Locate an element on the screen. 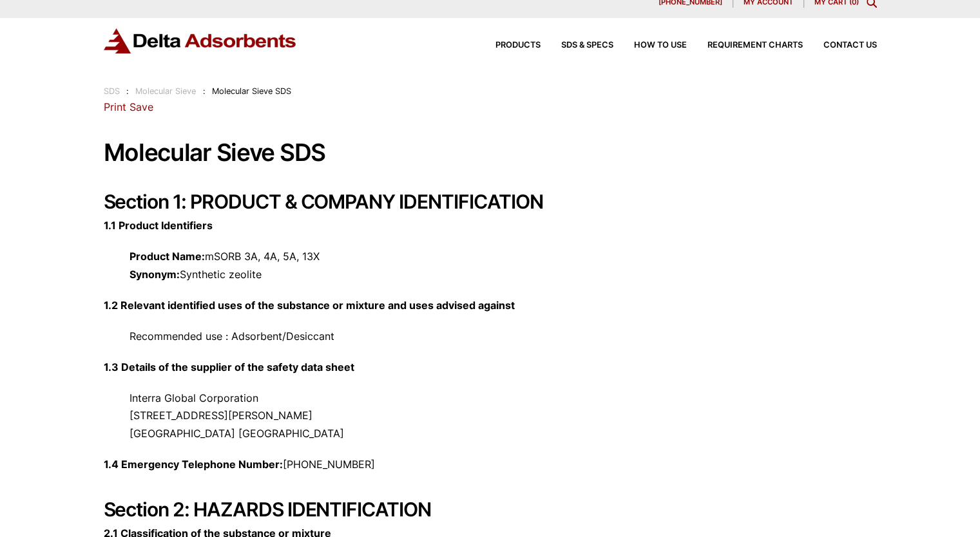 Image resolution: width=980 pixels, height=537 pixels. span: How to Use is located at coordinates (660, 45).